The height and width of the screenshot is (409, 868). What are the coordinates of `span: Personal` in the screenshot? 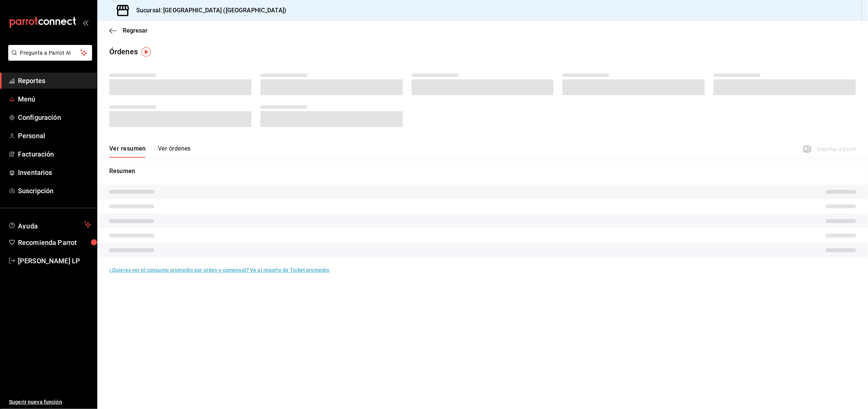 It's located at (54, 135).